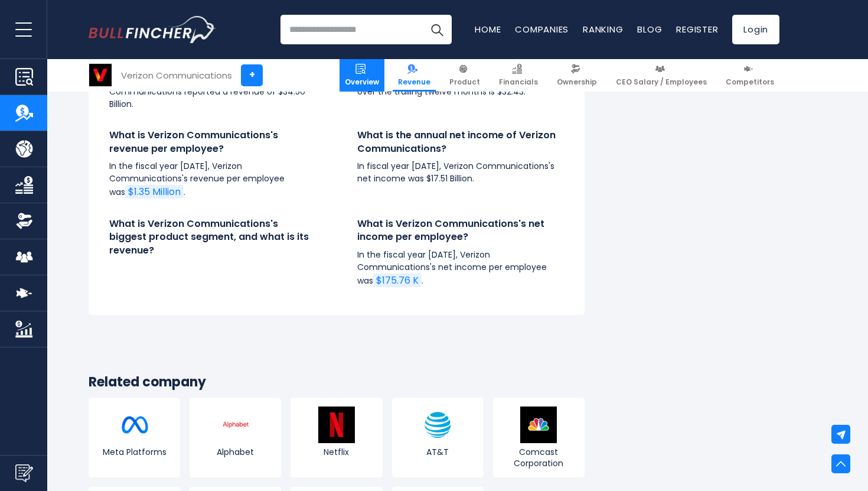  Describe the element at coordinates (134, 425) in the screenshot. I see `img: META logo` at that location.